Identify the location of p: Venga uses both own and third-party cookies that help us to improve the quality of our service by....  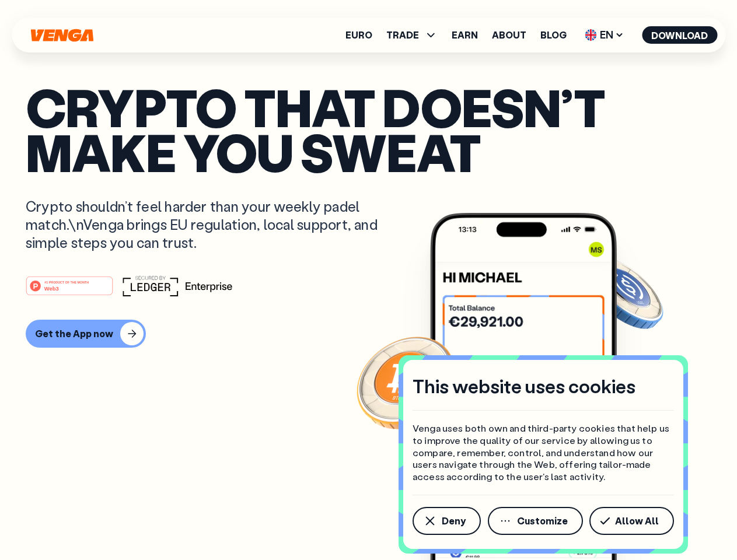
(543, 453).